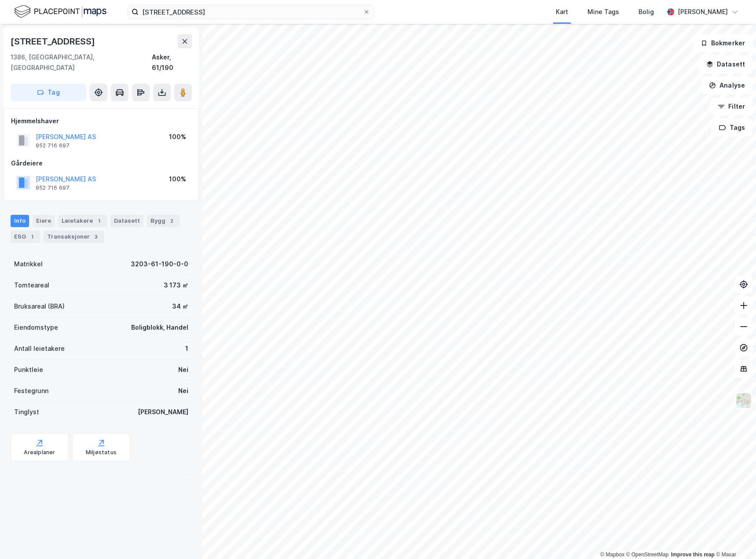 Image resolution: width=756 pixels, height=559 pixels. I want to click on div: Arealplaner, so click(39, 453).